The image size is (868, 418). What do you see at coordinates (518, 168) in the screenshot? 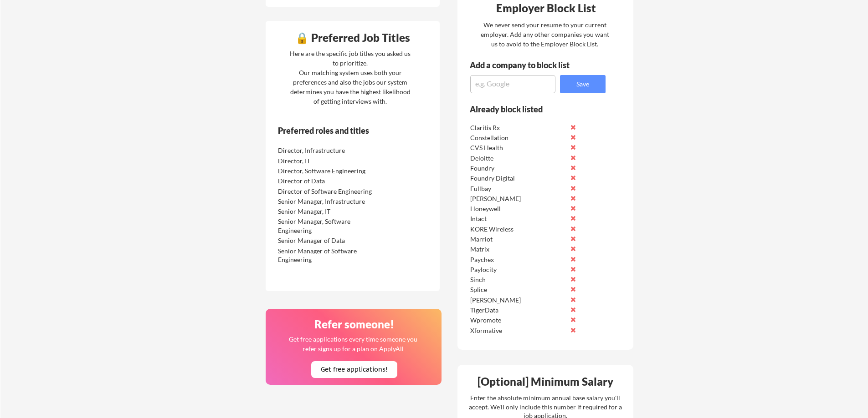
I see `div: Foundry` at bounding box center [518, 168].